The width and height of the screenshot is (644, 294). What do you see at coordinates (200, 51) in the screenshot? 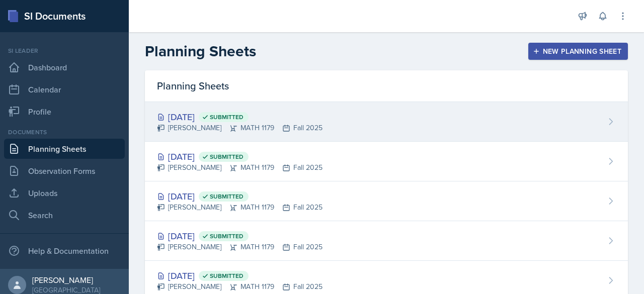
I see `h2: Planning Sheets` at bounding box center [200, 51].